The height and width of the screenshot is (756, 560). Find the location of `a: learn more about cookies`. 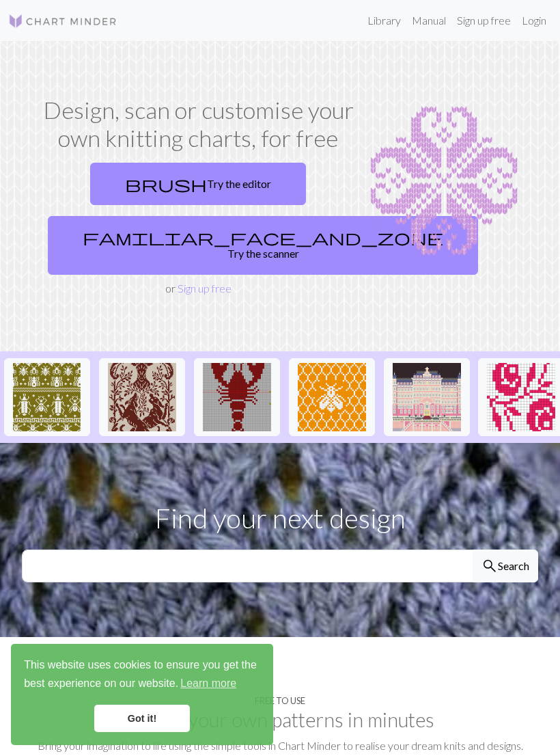

a: learn more about cookies is located at coordinates (208, 684).